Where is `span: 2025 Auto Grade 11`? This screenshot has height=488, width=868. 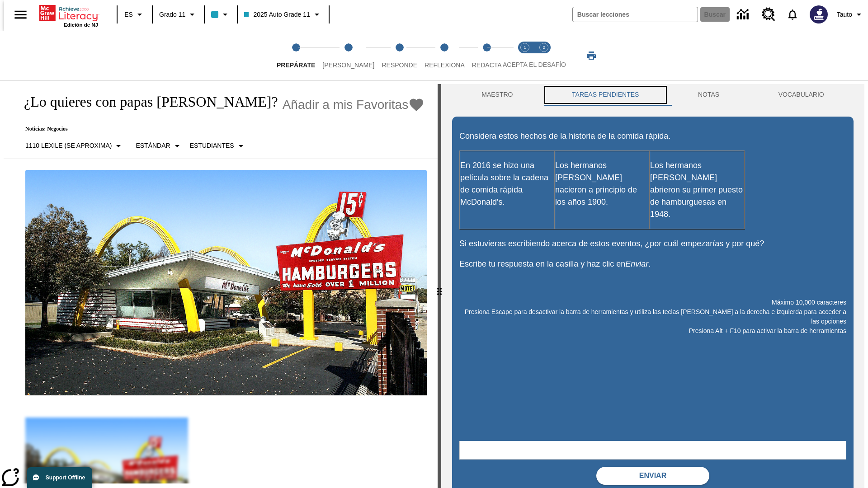
span: 2025 Auto Grade 11 is located at coordinates (276, 15).